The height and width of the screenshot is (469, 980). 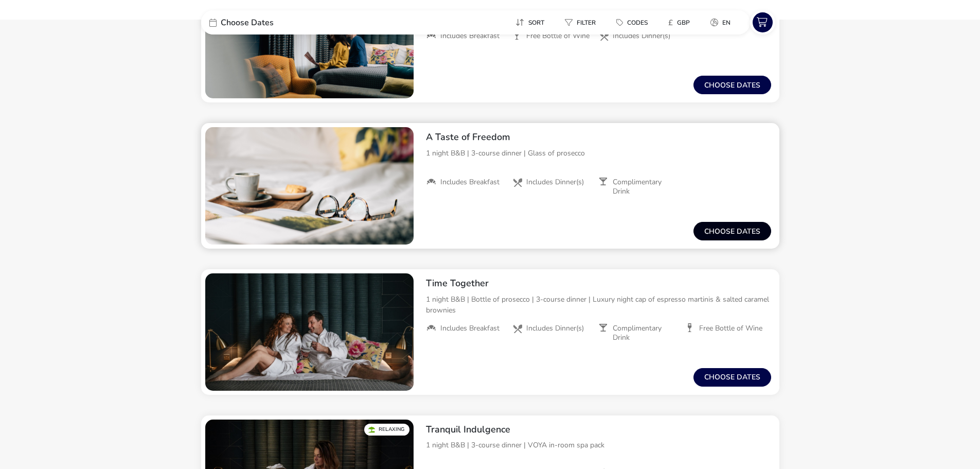 I want to click on h2: Tranquil Indulgence, so click(x=598, y=429).